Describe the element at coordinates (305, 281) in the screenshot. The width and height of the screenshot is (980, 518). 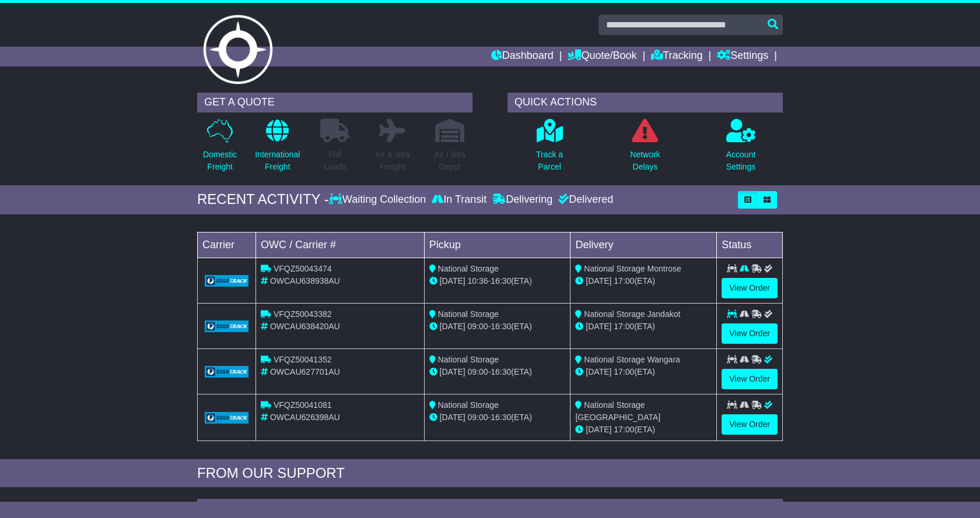
I see `span: OWCAU638938AU` at that location.